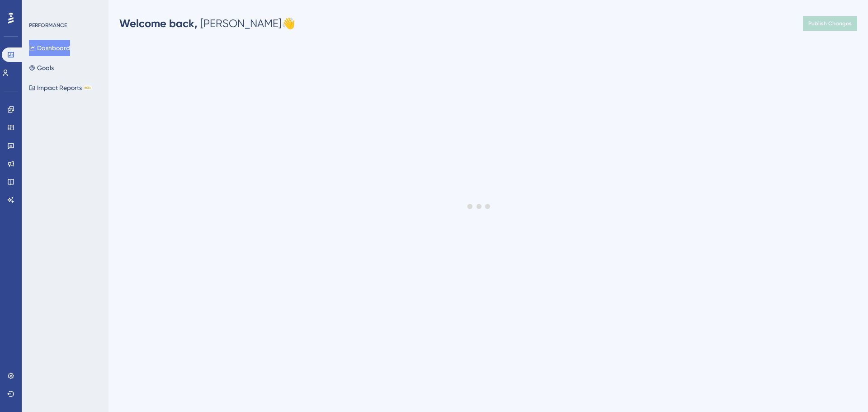 The width and height of the screenshot is (868, 412). Describe the element at coordinates (829, 23) in the screenshot. I see `span: Publish Changes` at that location.